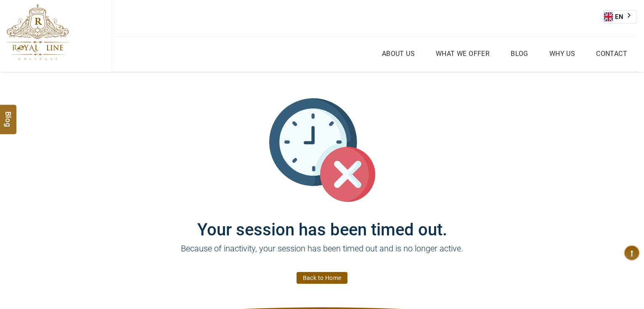 Image resolution: width=644 pixels, height=309 pixels. Describe the element at coordinates (612, 53) in the screenshot. I see `a: Contact` at that location.